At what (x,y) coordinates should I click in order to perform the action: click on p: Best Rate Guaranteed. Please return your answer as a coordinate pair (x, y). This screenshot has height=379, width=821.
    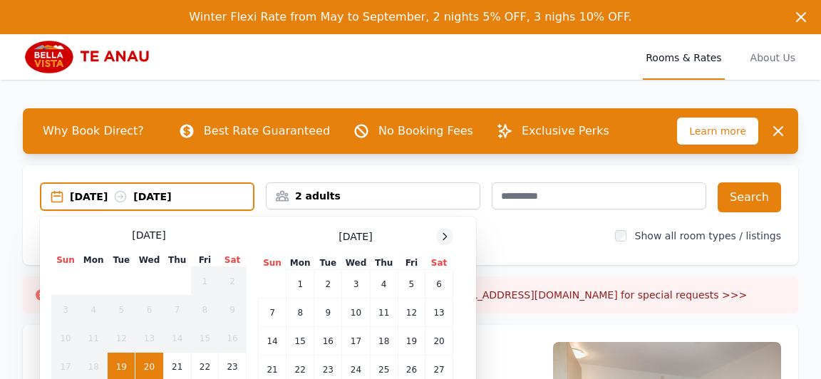
    Looking at the image, I should click on (266, 131).